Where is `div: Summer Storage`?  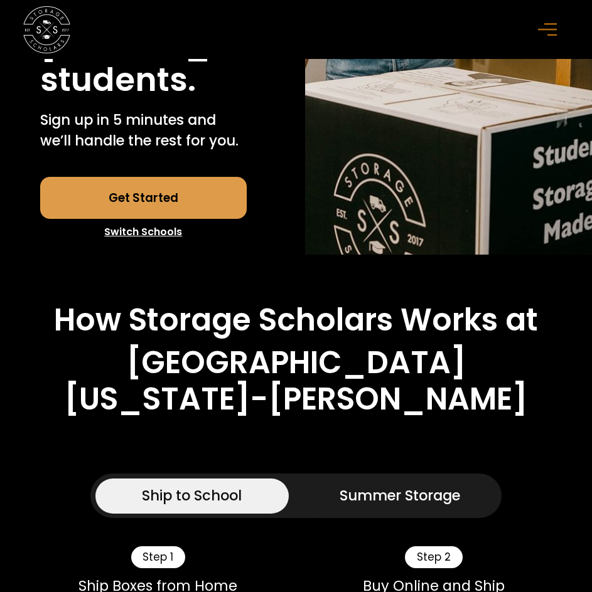 div: Summer Storage is located at coordinates (400, 496).